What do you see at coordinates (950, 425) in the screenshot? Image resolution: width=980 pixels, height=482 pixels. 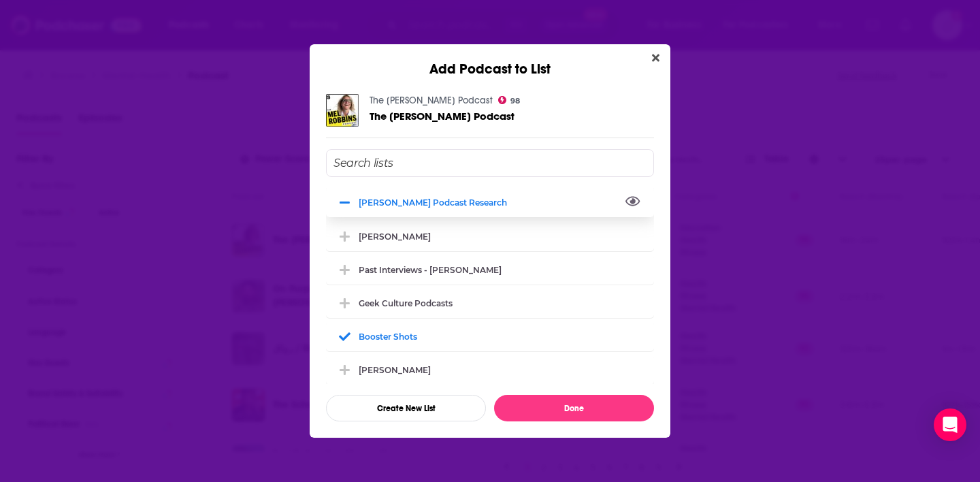 I see `div: Open Intercom Messenger` at bounding box center [950, 425].